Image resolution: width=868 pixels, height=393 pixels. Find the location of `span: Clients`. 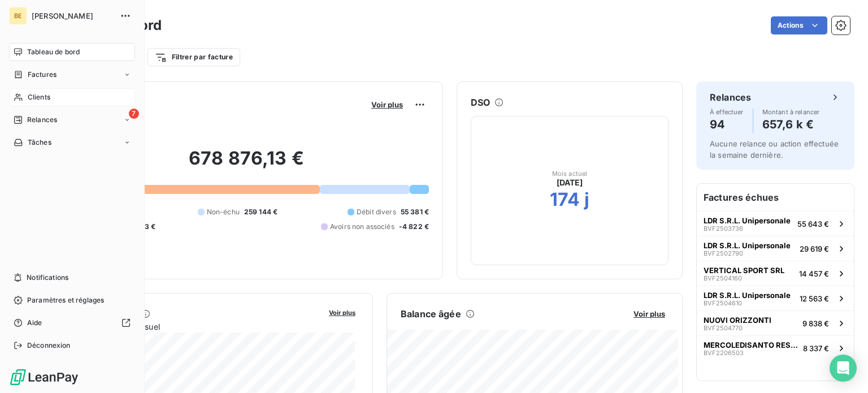

span: Clients is located at coordinates (39, 98).